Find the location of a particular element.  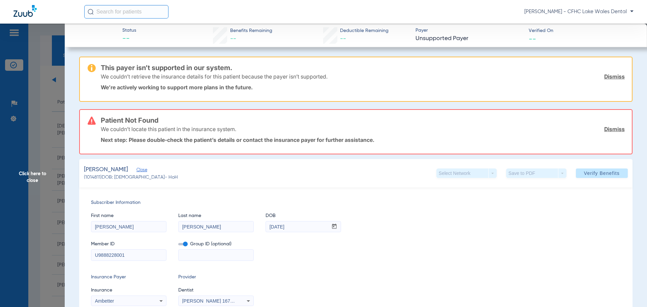

p: Next step: Please double-check the patient’s details or contact the insurance payer for further a... is located at coordinates (363, 140).